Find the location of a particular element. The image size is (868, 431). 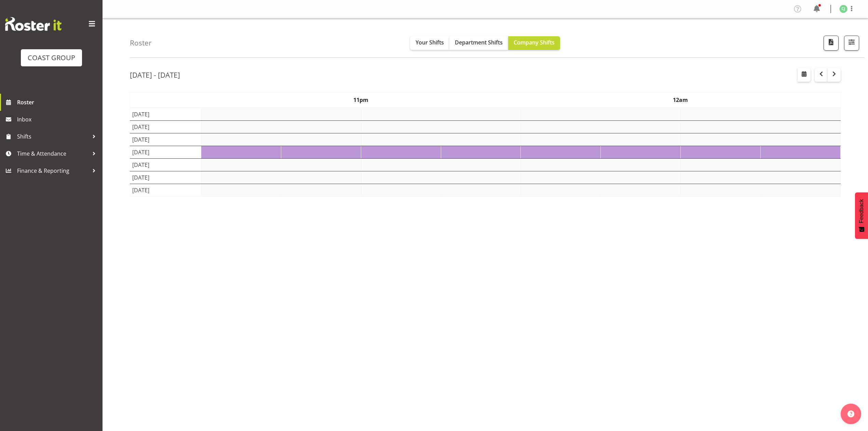

button: Filter Shifts is located at coordinates (852, 43).